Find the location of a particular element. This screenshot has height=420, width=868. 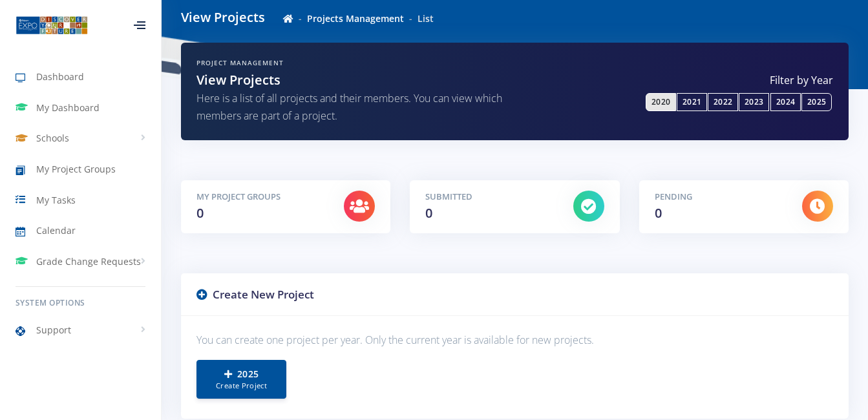

h5: Submitted is located at coordinates (489, 197).